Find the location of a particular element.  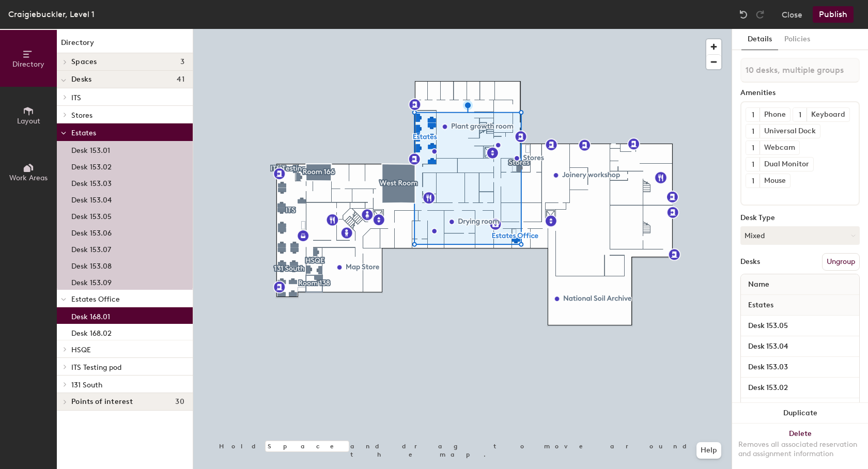

p: Desk 153.07 is located at coordinates (91, 248).